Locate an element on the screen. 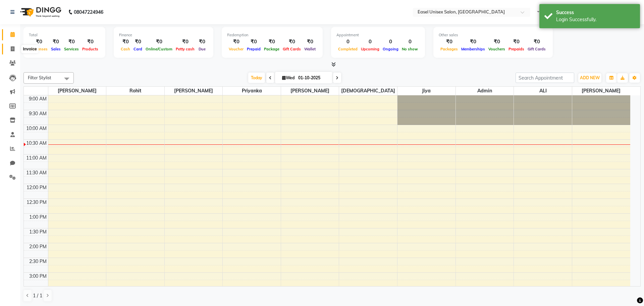 The image size is (644, 306). span: jiya is located at coordinates (426, 91).